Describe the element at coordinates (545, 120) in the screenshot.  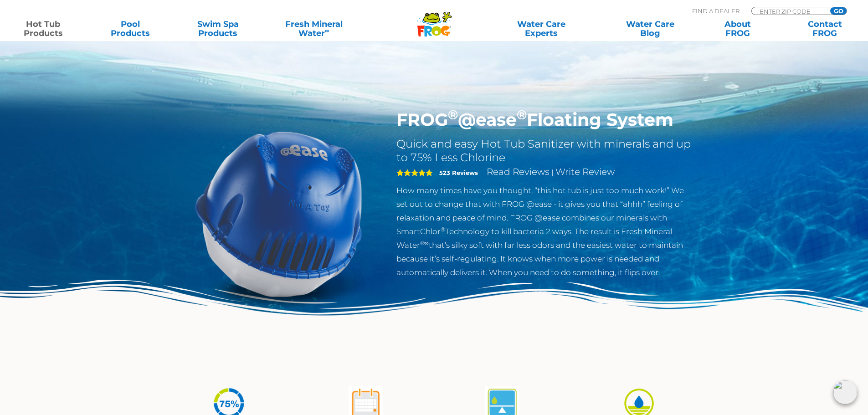
I see `h1: FROG @ease Floating System` at that location.